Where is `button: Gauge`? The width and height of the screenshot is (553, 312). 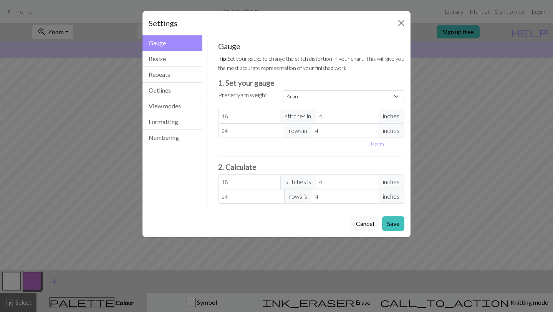 button: Gauge is located at coordinates (172, 43).